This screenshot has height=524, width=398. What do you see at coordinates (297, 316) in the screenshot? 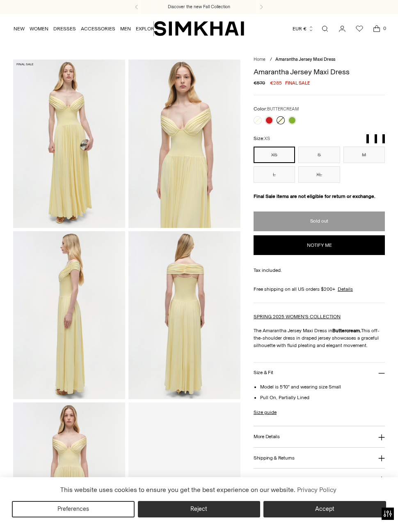
I see `a: SPRING 2025 WOMEN'S COLLECTION` at bounding box center [297, 316].